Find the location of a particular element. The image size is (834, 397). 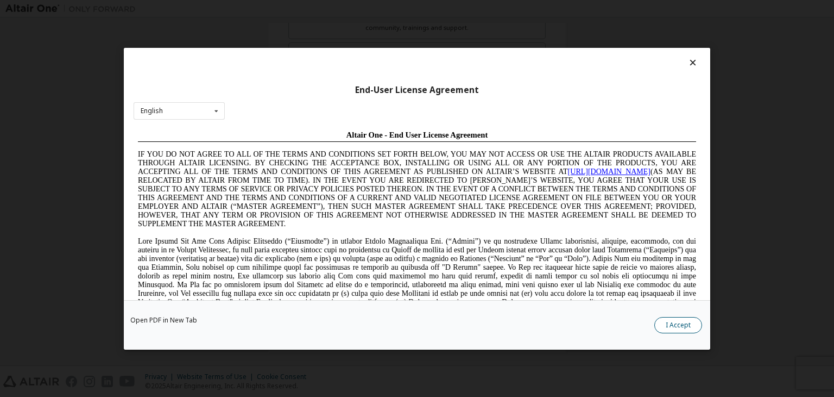

span: Altair One - End User License Agreement is located at coordinates (284, 9).